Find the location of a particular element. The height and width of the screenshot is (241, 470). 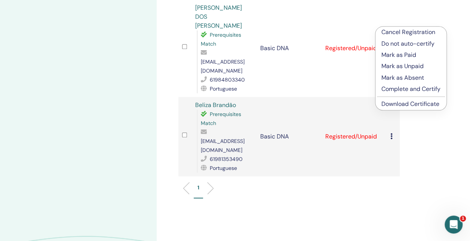

p: Mark as Absent is located at coordinates (411, 78).